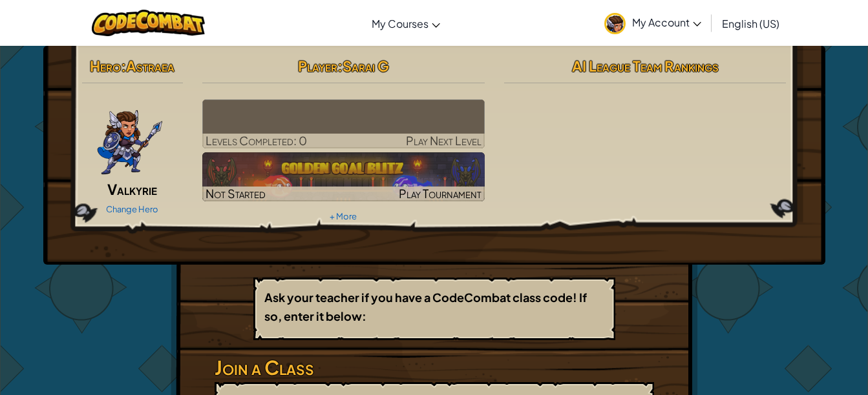 This screenshot has height=395, width=868. What do you see at coordinates (365, 66) in the screenshot?
I see `span: Sarai G` at bounding box center [365, 66].